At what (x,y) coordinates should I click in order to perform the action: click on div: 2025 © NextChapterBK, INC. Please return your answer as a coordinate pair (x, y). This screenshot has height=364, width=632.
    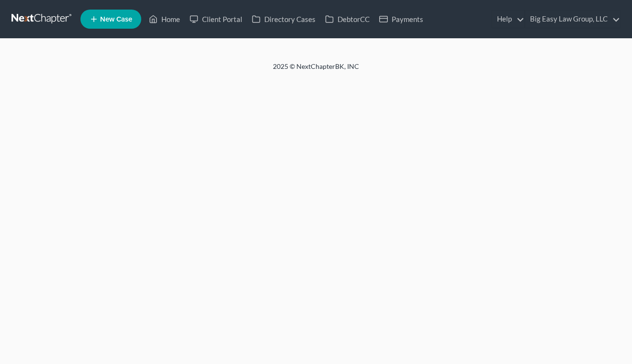
    Looking at the image, I should click on (316, 70).